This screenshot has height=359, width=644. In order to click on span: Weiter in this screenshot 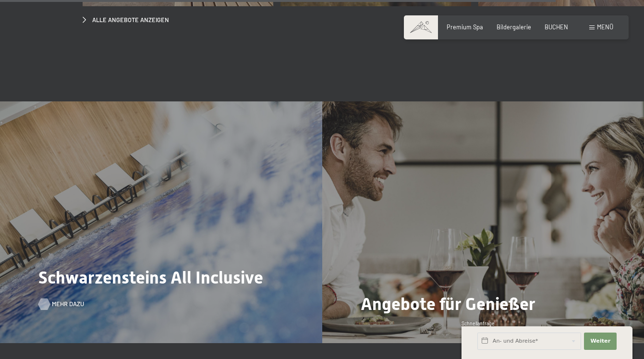, I will do `click(600, 341)`.